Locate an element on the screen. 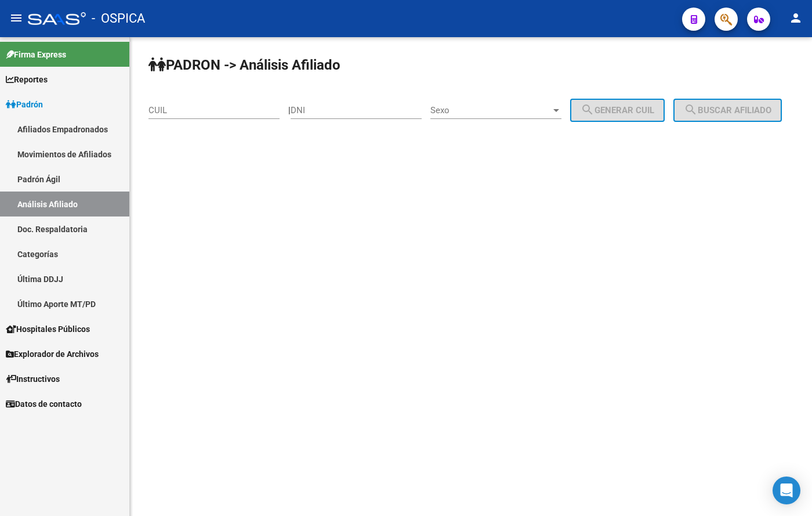  span: - OSPICA is located at coordinates (118, 19).